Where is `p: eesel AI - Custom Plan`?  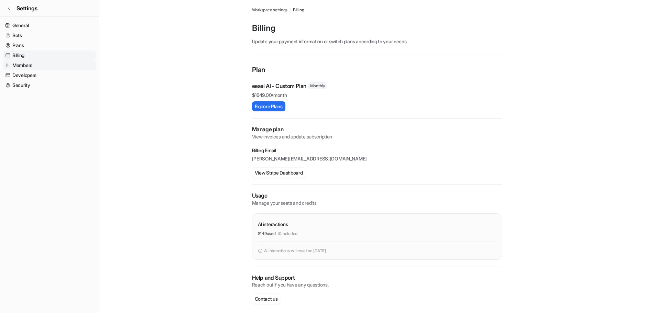
p: eesel AI - Custom Plan is located at coordinates (279, 86).